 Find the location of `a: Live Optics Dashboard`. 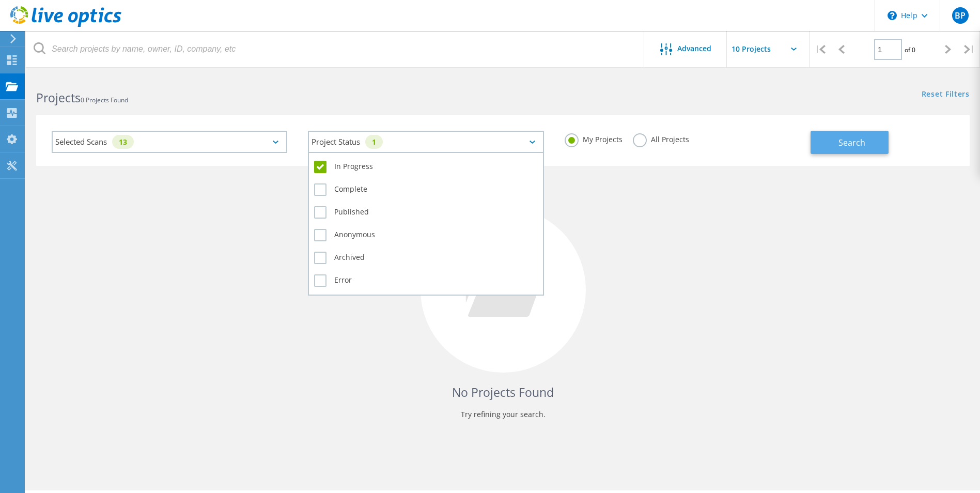

a: Live Optics Dashboard is located at coordinates (66, 25).